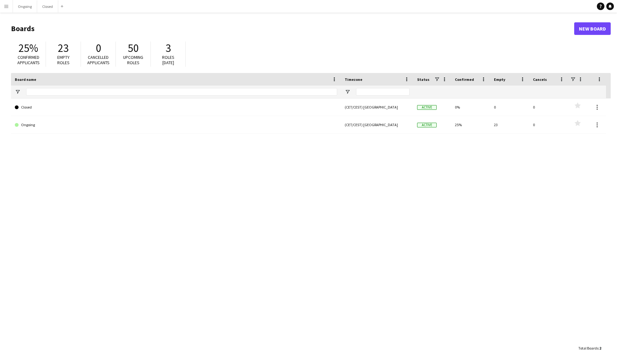 This screenshot has width=617, height=364. I want to click on input: Timezone Filter Input, so click(383, 92).